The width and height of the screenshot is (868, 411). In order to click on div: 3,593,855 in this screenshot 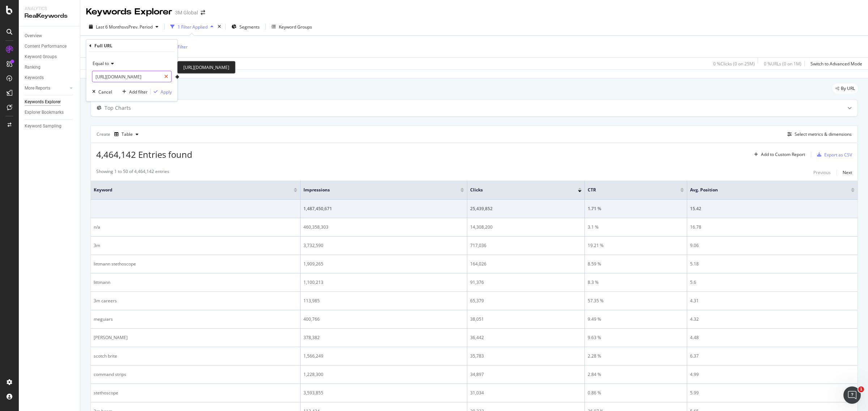, I will do `click(383, 393)`.